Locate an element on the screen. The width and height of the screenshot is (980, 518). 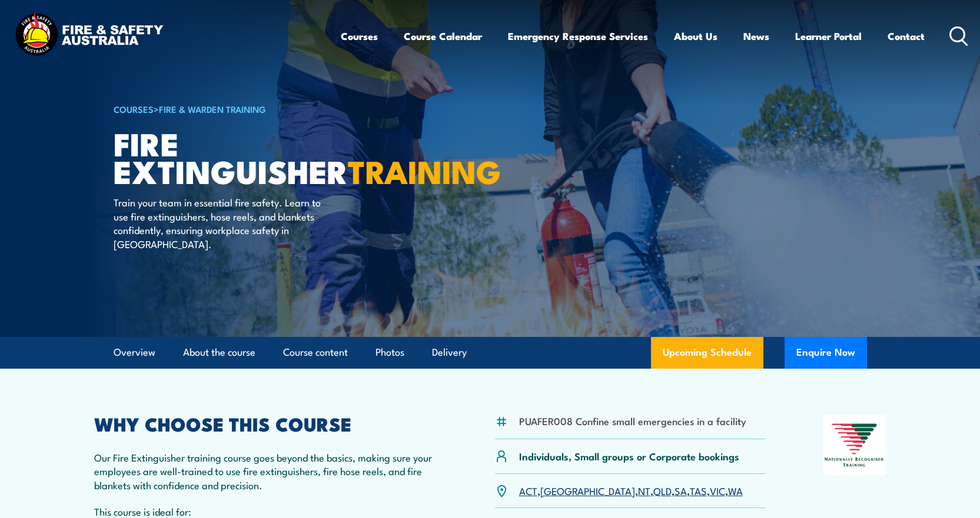
a: COURSES is located at coordinates (133, 109).